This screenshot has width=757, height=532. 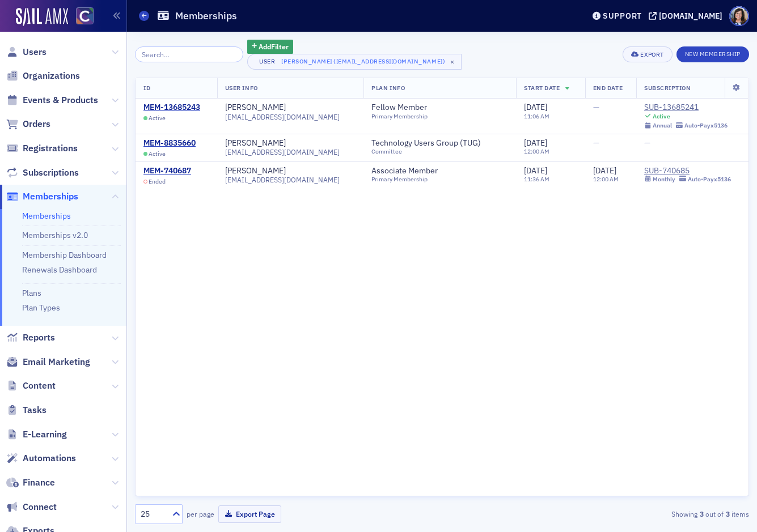 What do you see at coordinates (50, 196) in the screenshot?
I see `span: Memberships` at bounding box center [50, 196].